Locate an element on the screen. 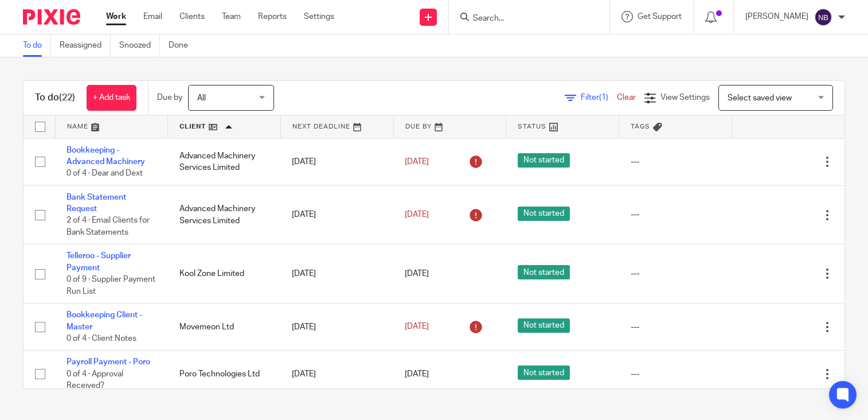 The height and width of the screenshot is (420, 868). a: Bookkeeping Client - Master is located at coordinates (104, 321).